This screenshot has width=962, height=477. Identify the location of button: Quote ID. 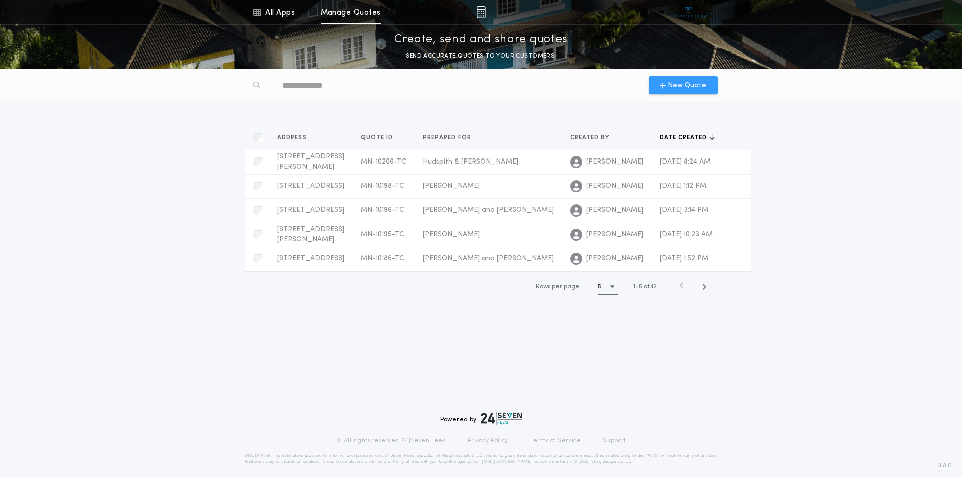
(380, 138).